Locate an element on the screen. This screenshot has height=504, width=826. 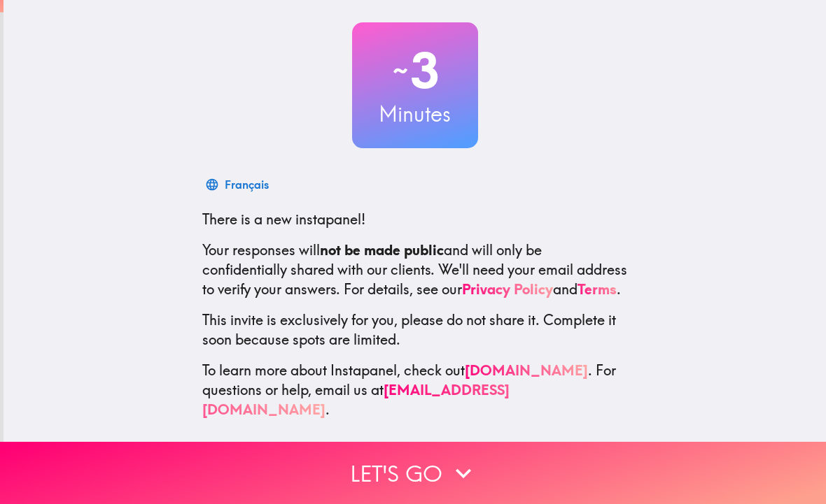
button: Français is located at coordinates (238, 184).